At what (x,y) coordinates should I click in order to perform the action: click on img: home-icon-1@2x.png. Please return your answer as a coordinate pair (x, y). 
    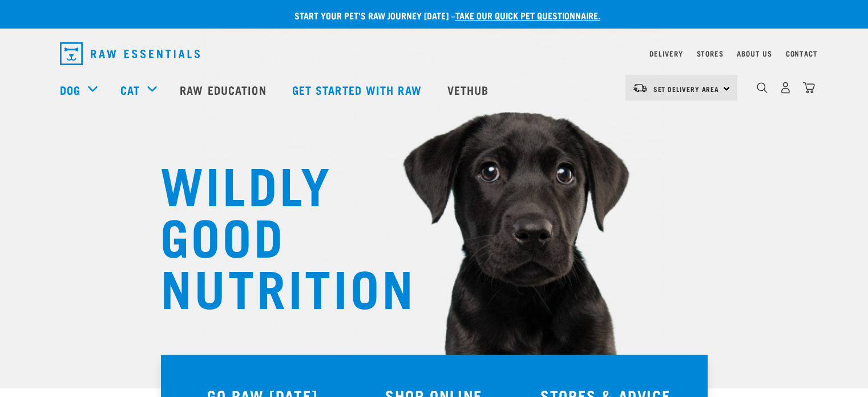
    Looking at the image, I should click on (762, 87).